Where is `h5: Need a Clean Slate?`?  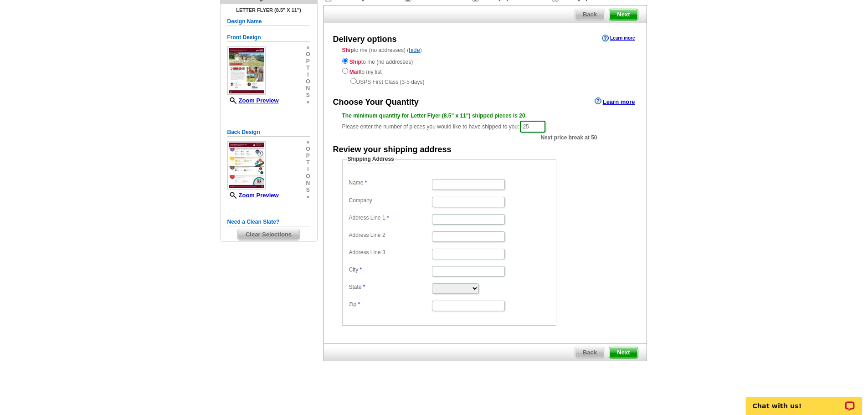 h5: Need a Clean Slate? is located at coordinates (269, 222).